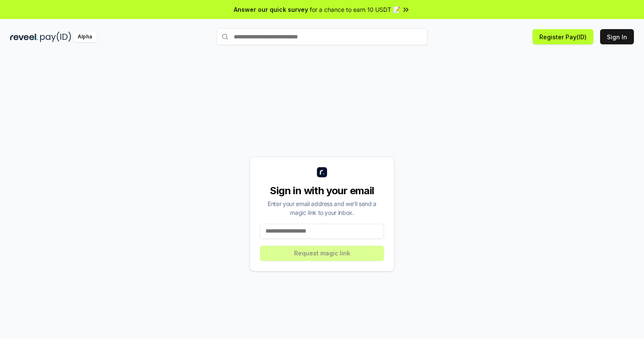 The height and width of the screenshot is (339, 644). Describe the element at coordinates (563, 37) in the screenshot. I see `button: Register Pay(ID)` at that location.